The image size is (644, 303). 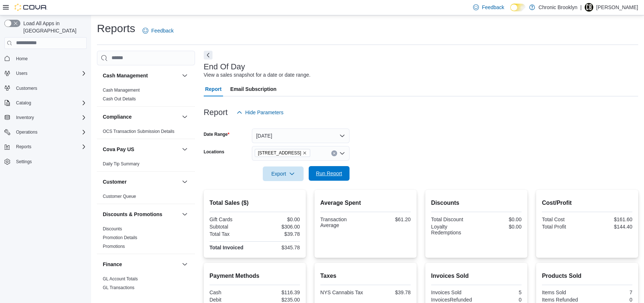 What do you see at coordinates (120, 279) in the screenshot?
I see `a: GL Account Totals` at bounding box center [120, 279].